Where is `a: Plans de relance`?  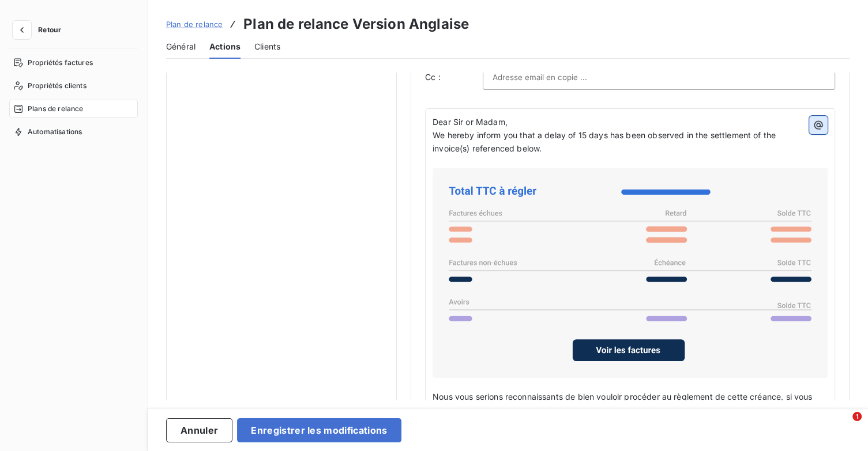
a: Plans de relance is located at coordinates (74, 109).